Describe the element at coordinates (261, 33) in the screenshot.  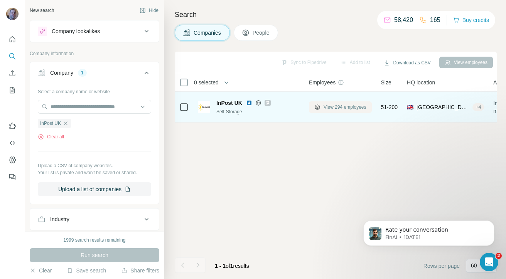
I see `span: People` at that location.